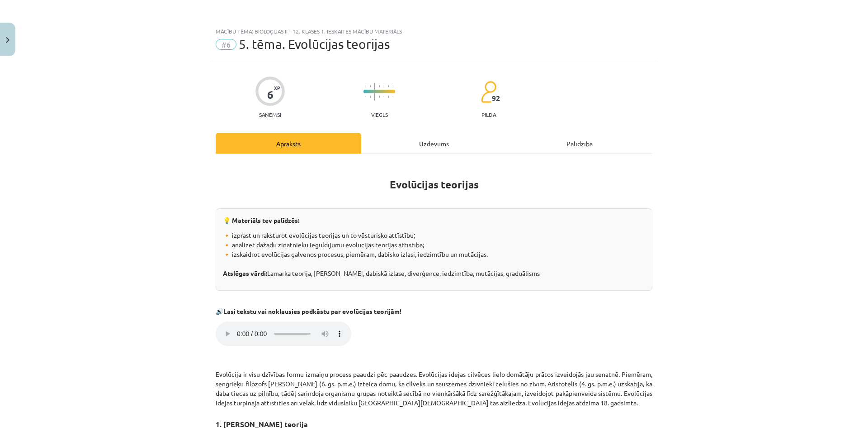 The width and height of the screenshot is (868, 428). What do you see at coordinates (270, 115) in the screenshot?
I see `p: Saņemsi` at bounding box center [270, 115].